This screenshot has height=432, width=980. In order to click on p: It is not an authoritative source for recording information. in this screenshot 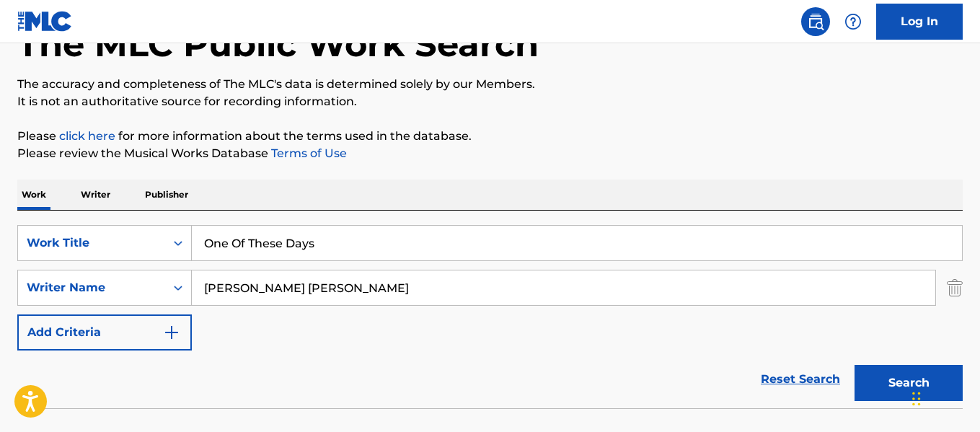, I will do `click(490, 102)`.